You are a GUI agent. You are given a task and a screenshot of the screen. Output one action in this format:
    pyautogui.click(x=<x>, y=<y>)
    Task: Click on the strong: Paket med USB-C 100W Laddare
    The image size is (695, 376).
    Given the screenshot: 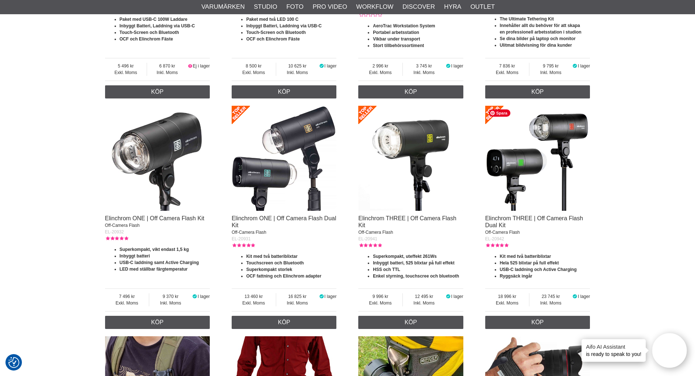 What is the action you would take?
    pyautogui.click(x=154, y=19)
    